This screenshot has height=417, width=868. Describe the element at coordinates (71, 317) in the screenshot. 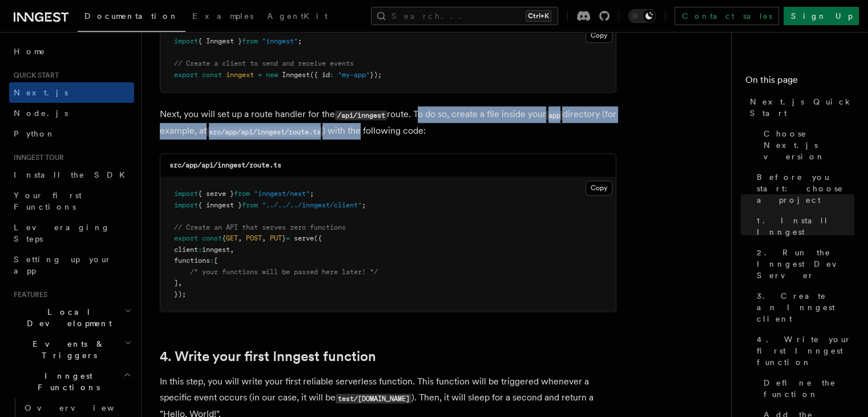

I see `button: Local Development` at that location.